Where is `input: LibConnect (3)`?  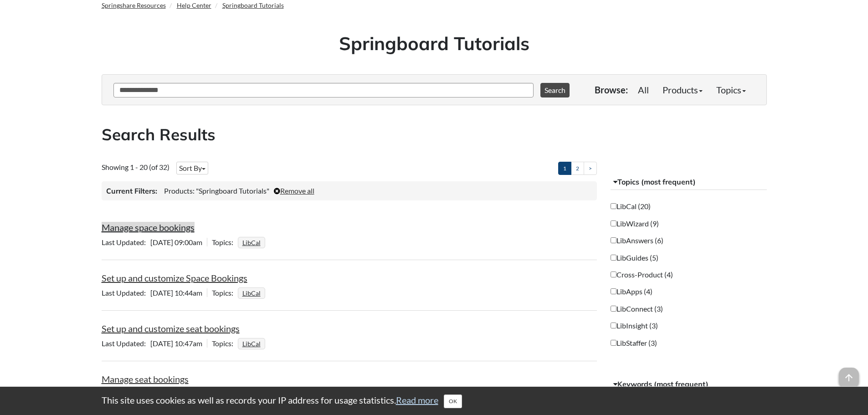 input: LibConnect (3) is located at coordinates (613, 308).